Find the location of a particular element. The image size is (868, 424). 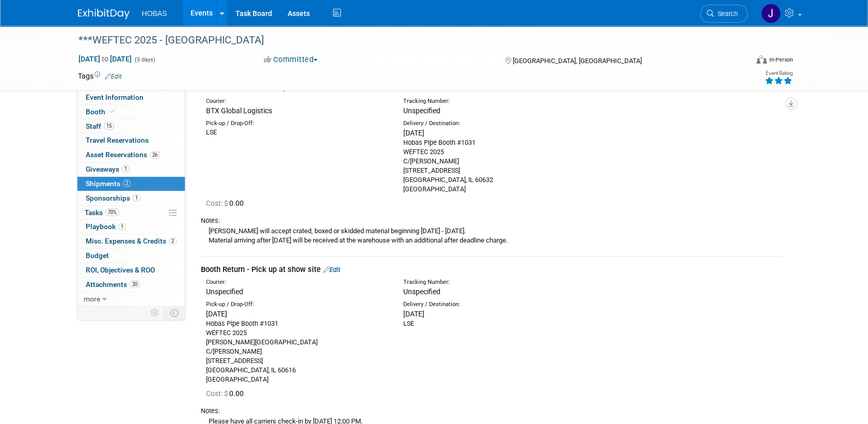

span: Sponsorships is located at coordinates (113, 198).